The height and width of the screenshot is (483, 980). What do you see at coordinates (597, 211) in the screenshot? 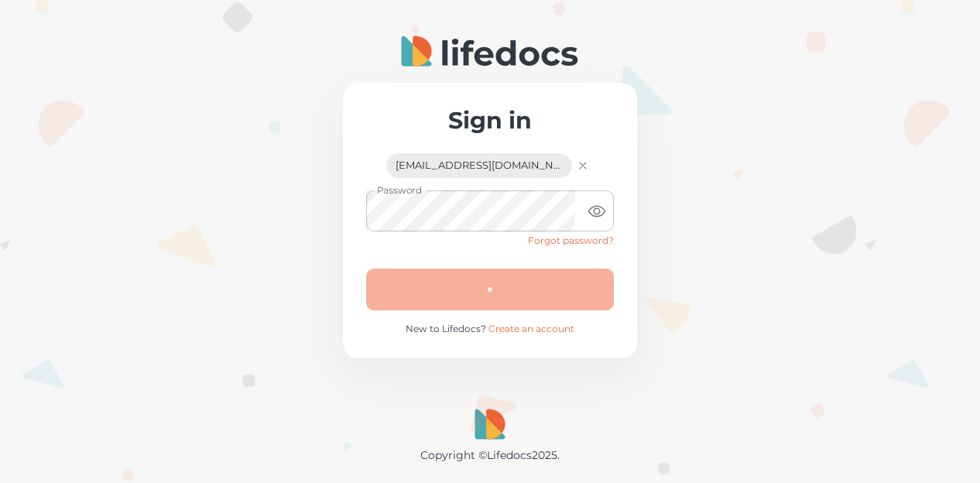
I see `button: toggle password visibility` at bounding box center [597, 211].